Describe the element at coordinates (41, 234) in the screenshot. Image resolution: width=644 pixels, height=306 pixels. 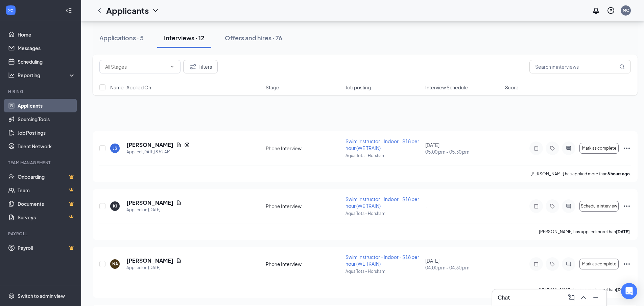
I see `div: Payroll` at that location.